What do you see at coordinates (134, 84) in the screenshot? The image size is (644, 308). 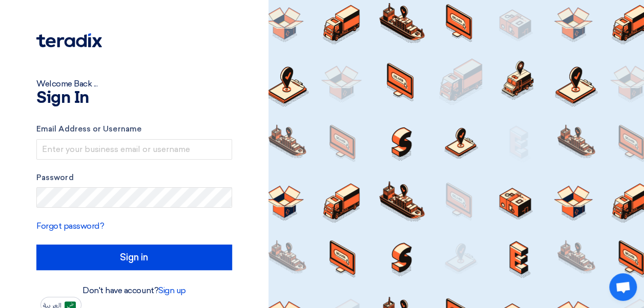 I see `div: Welcome Back ...` at bounding box center [134, 84].